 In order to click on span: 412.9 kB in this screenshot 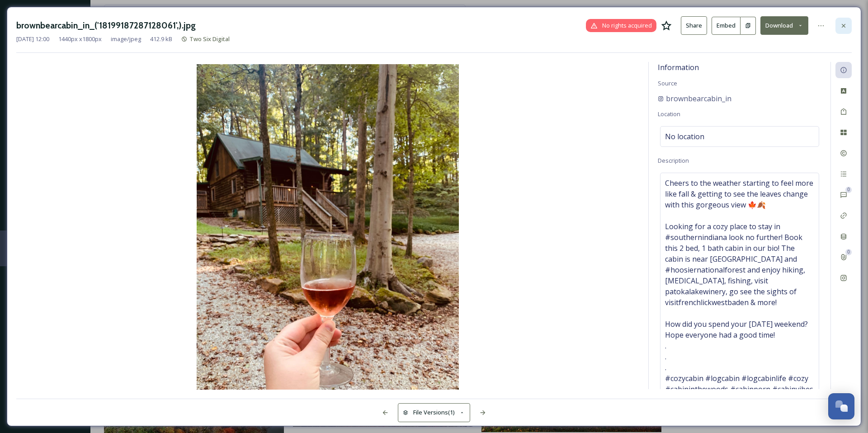, I will do `click(161, 38)`.